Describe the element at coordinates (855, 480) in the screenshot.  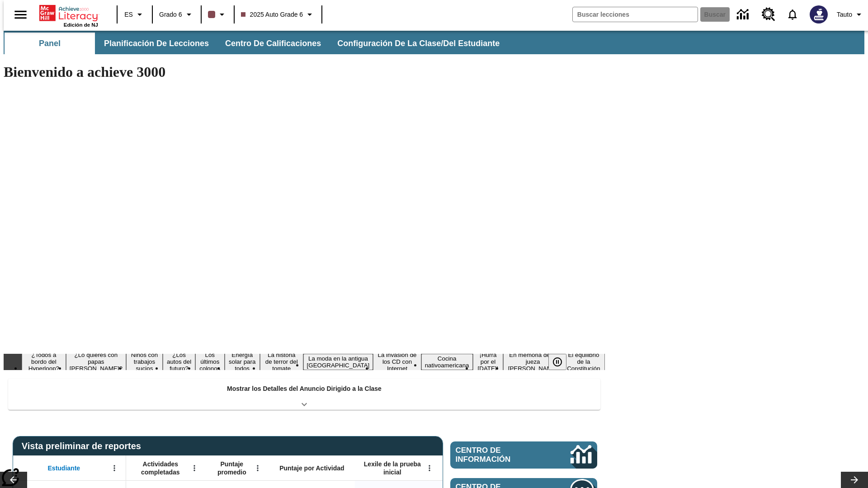
I see `button: Carrusel de lecciones, seguir` at that location.